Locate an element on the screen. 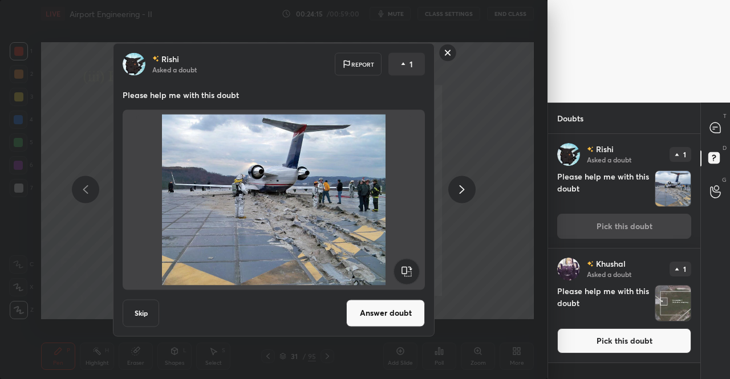  p: Please help me with this doubt is located at coordinates (274, 95).